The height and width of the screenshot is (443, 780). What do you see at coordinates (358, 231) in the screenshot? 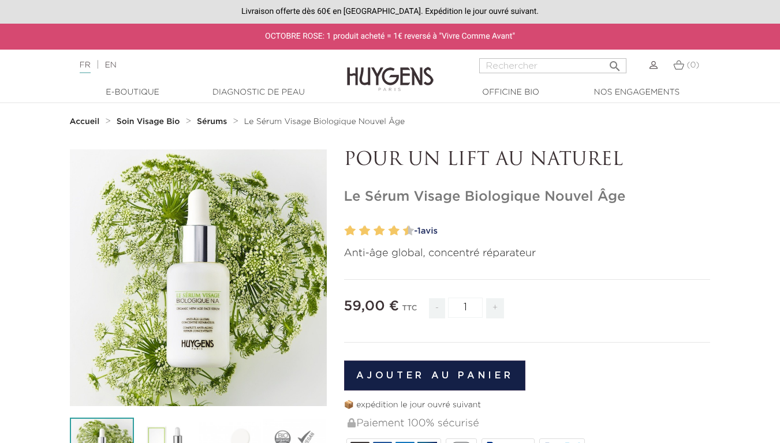
I see `label: 3` at bounding box center [358, 231].